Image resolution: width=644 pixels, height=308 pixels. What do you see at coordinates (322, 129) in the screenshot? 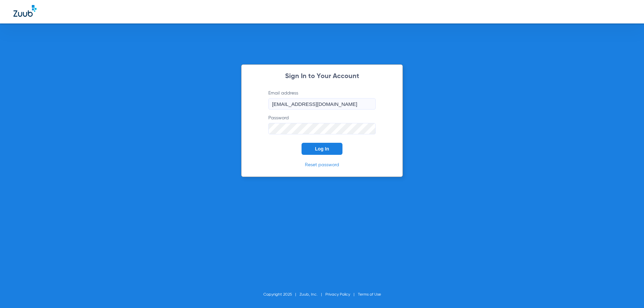
I see `input: Password` at bounding box center [322, 129].